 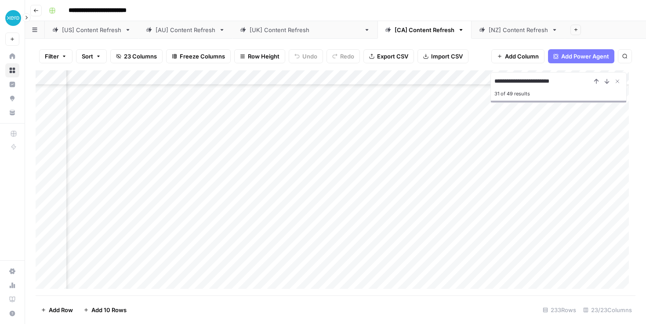 What do you see at coordinates (109, 310) in the screenshot?
I see `span: Add 10 Rows` at bounding box center [109, 310].